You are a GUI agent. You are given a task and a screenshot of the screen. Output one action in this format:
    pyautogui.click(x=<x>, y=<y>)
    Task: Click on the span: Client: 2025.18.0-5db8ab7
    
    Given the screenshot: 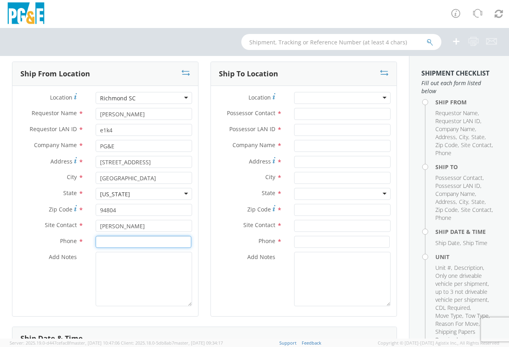 What is the action you would take?
    pyautogui.click(x=172, y=343)
    